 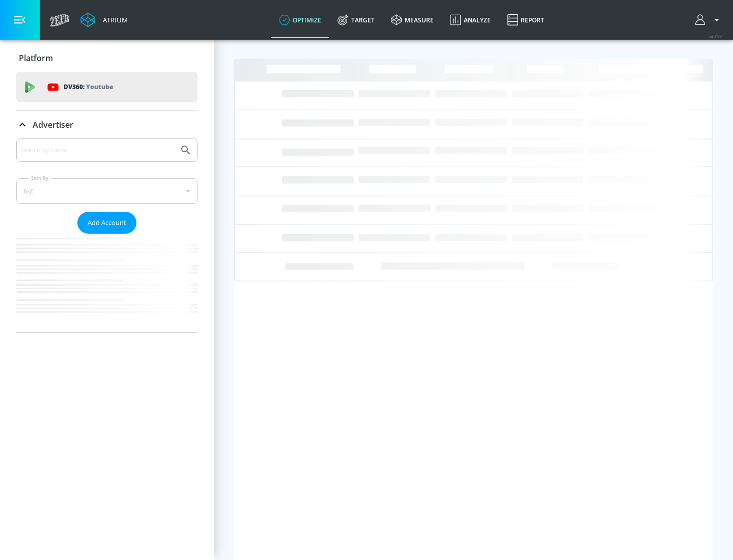 What do you see at coordinates (88, 87) in the screenshot?
I see `p: DV360:` at bounding box center [88, 87].